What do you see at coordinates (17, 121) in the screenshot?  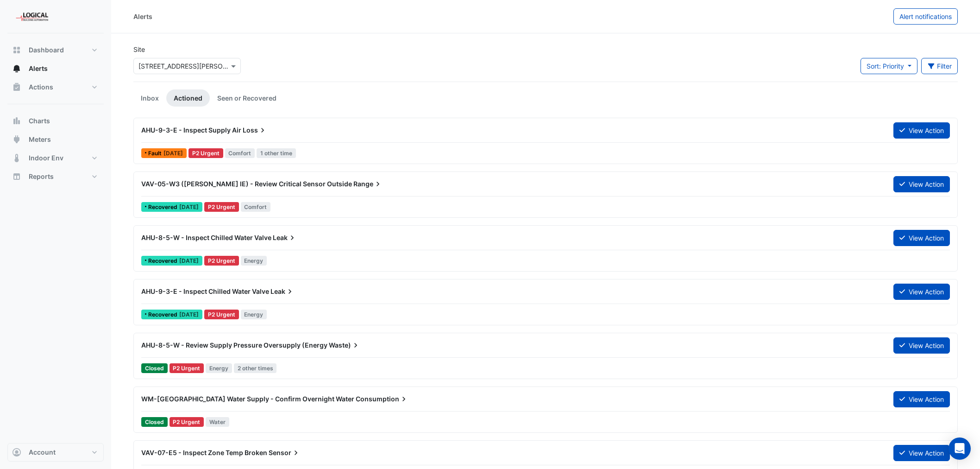 I see `app-icon: Charts` at bounding box center [17, 121].